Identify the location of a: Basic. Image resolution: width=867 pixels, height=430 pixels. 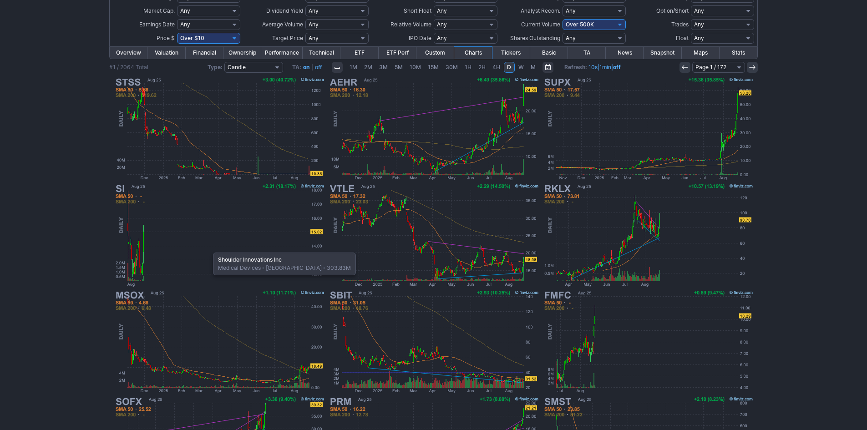
(549, 53).